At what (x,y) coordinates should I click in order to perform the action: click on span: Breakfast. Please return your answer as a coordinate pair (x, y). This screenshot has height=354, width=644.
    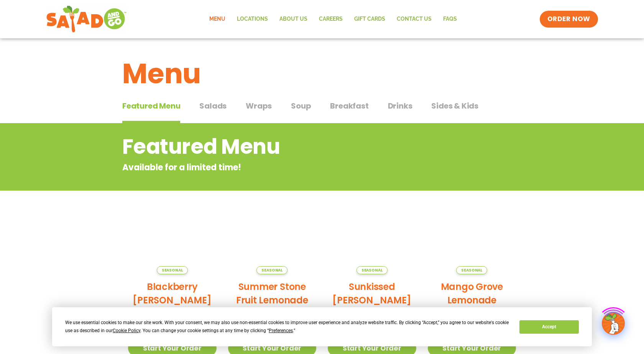
    Looking at the image, I should click on (349, 106).